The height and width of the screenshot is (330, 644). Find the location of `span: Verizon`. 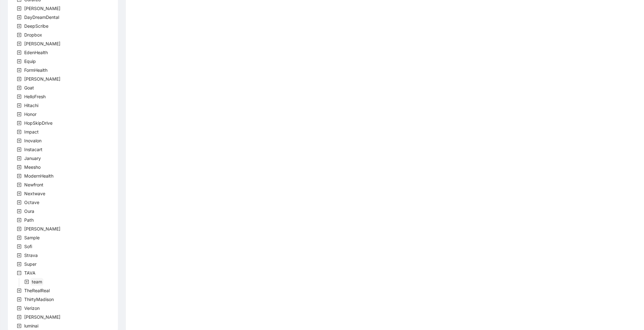

span: Verizon is located at coordinates (32, 308).